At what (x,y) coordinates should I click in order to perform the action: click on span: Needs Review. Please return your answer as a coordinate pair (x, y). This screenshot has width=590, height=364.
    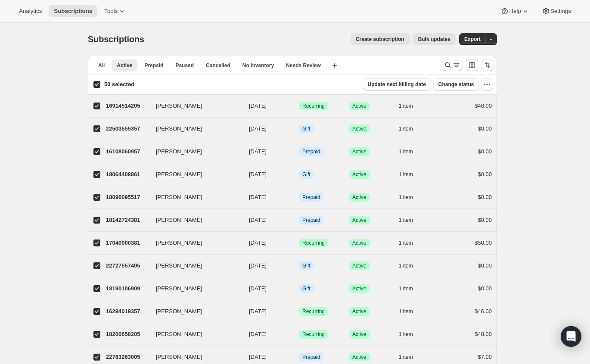
    Looking at the image, I should click on (303, 66).